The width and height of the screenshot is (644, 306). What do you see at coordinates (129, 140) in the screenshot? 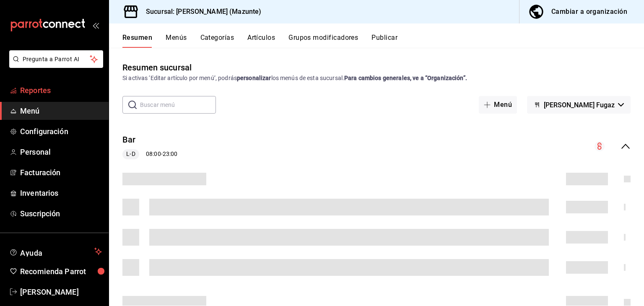
I see `button: Bar` at bounding box center [129, 140].